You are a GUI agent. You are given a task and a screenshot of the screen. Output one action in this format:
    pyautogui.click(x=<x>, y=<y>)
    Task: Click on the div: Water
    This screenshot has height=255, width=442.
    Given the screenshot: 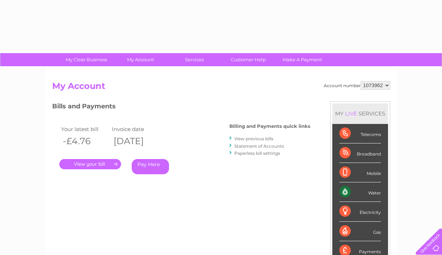 What is the action you would take?
    pyautogui.click(x=360, y=192)
    